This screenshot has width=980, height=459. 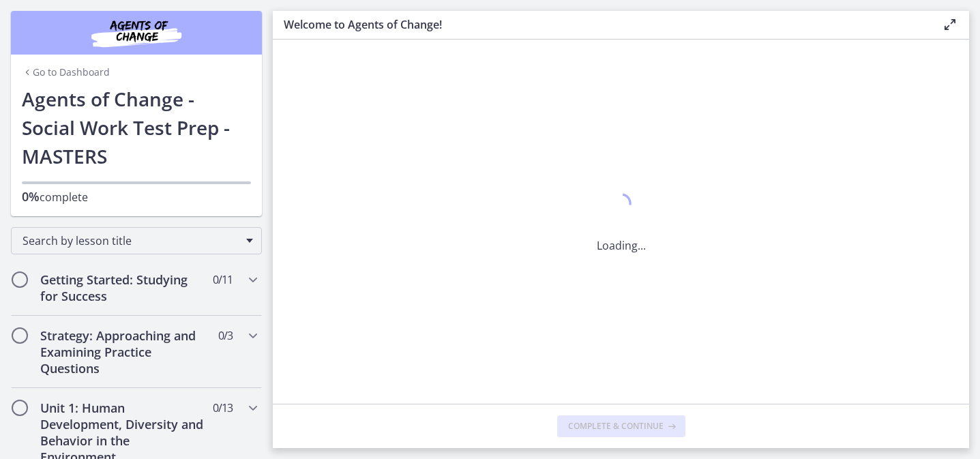 What do you see at coordinates (225, 335) in the screenshot?
I see `span: 0 / 3` at bounding box center [225, 335].